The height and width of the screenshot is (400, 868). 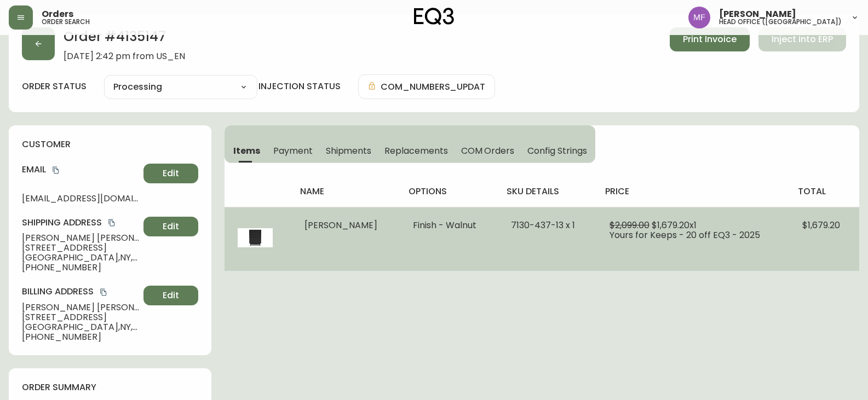 I want to click on span: 7130-437-13 x 1, so click(x=543, y=225).